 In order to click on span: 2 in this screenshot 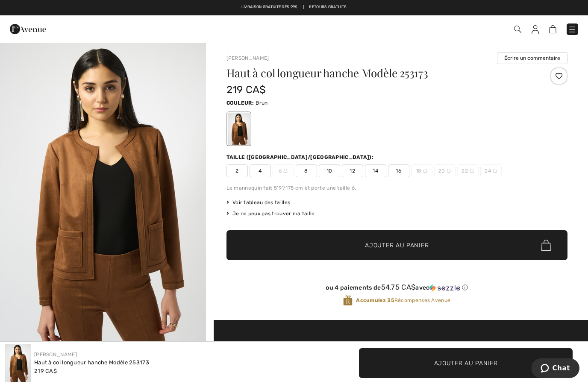, I will do `click(237, 171)`.